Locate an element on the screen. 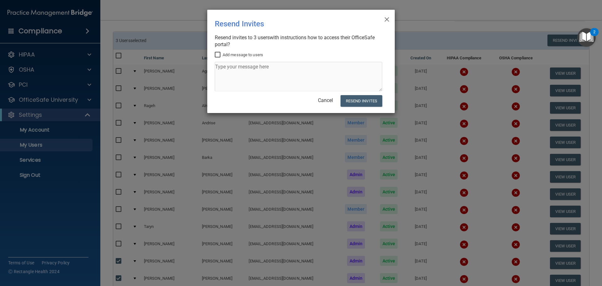  span: s is located at coordinates (268, 37).